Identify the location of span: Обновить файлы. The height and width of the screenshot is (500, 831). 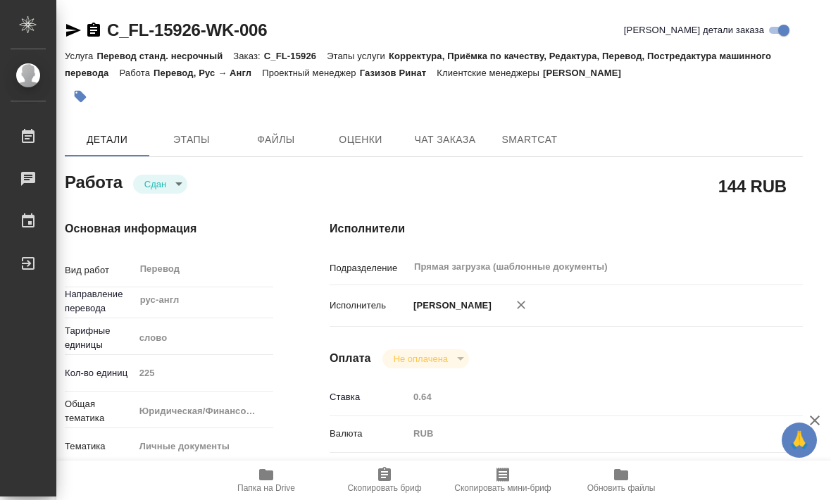
(621, 488).